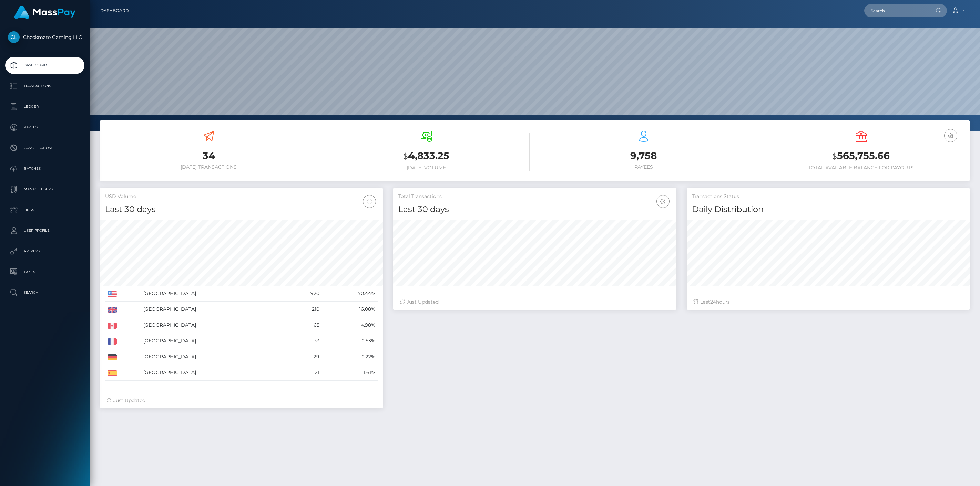 The width and height of the screenshot is (980, 486). I want to click on p: Payees, so click(45, 127).